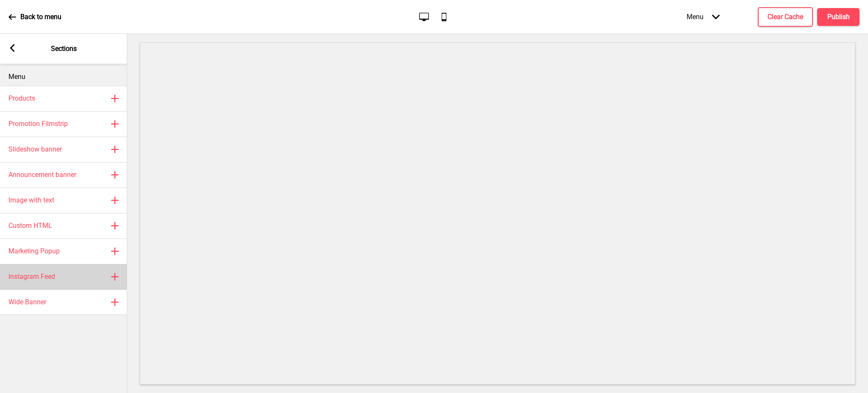  I want to click on p: Menu, so click(64, 77).